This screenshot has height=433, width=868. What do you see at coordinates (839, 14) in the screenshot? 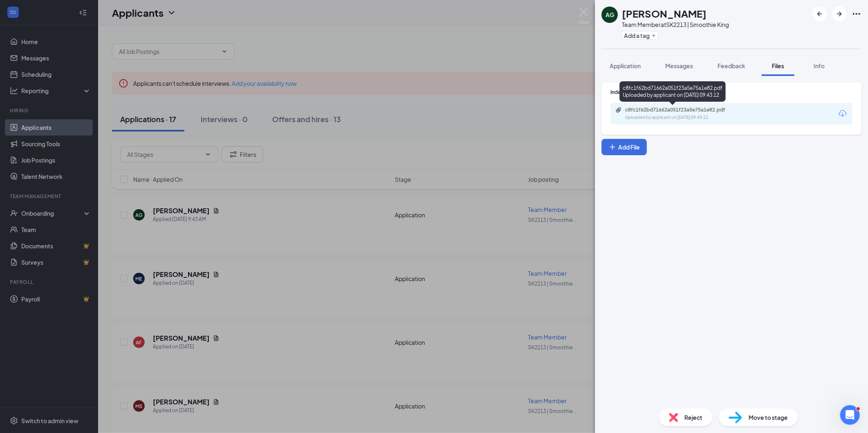
I see `svg: ArrowRight` at bounding box center [839, 14].